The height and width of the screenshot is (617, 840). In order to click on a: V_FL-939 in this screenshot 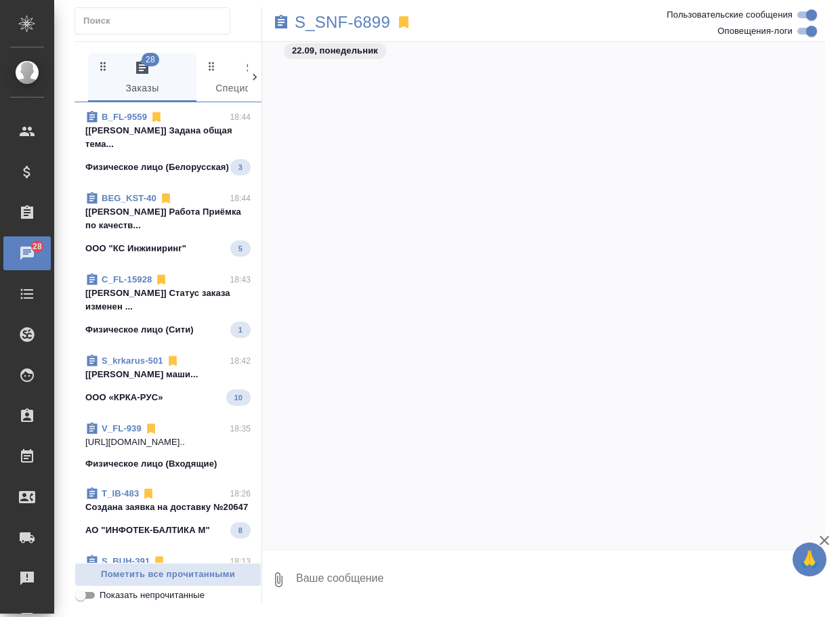, I will do `click(121, 428)`.